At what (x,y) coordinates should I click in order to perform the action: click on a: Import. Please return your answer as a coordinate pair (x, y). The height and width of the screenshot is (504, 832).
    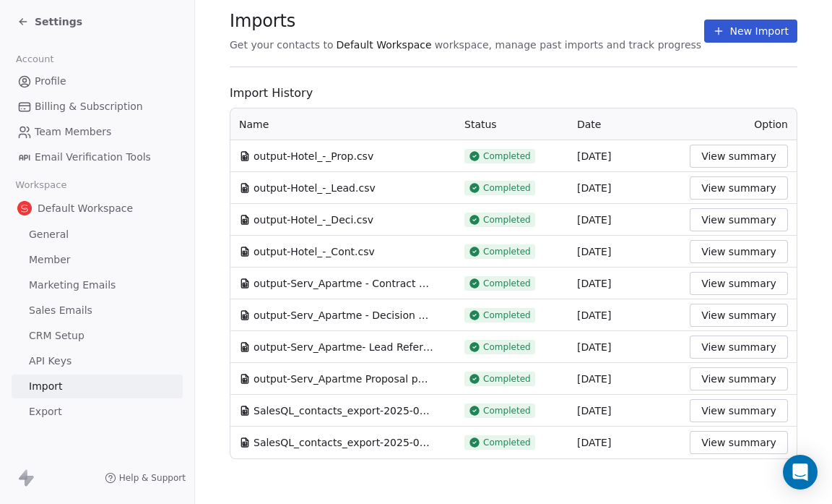
    Looking at the image, I should click on (96, 386).